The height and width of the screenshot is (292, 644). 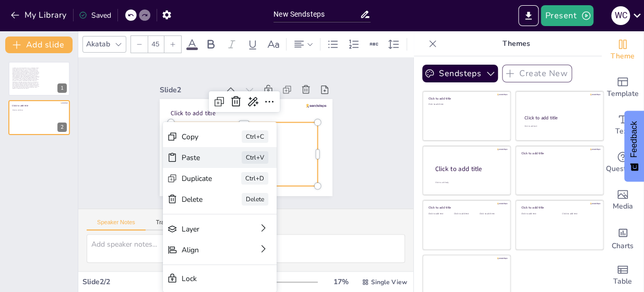 What do you see at coordinates (622, 246) in the screenshot?
I see `span: Charts` at bounding box center [622, 246].